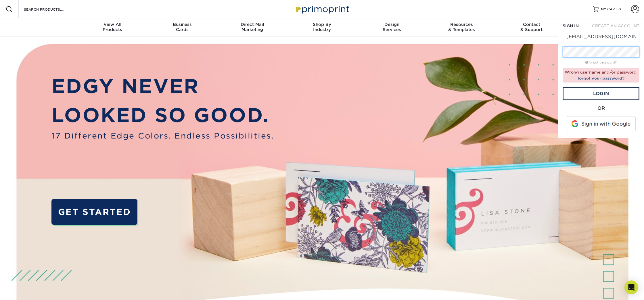 The height and width of the screenshot is (300, 644). Describe the element at coordinates (392, 24) in the screenshot. I see `span: Design` at that location.